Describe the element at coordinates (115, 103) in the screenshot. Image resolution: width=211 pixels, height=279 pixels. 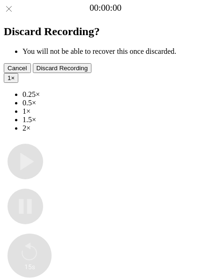
I see `li: 0.5×` at that location.